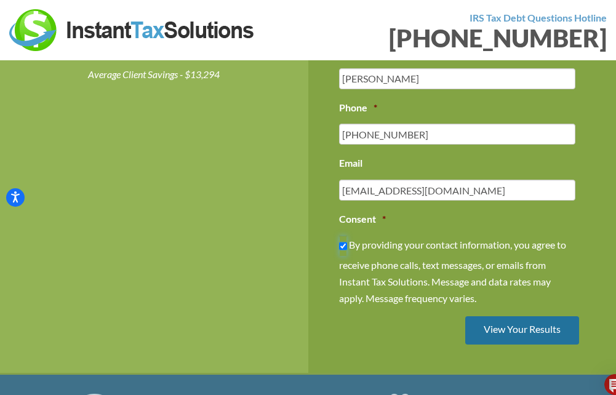 This screenshot has height=395, width=616. I want to click on label: Consent, so click(362, 219).